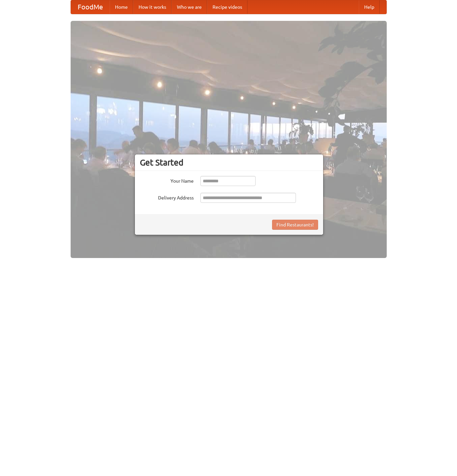 The width and height of the screenshot is (457, 476). Describe the element at coordinates (229, 162) in the screenshot. I see `h3: Get Started` at that location.